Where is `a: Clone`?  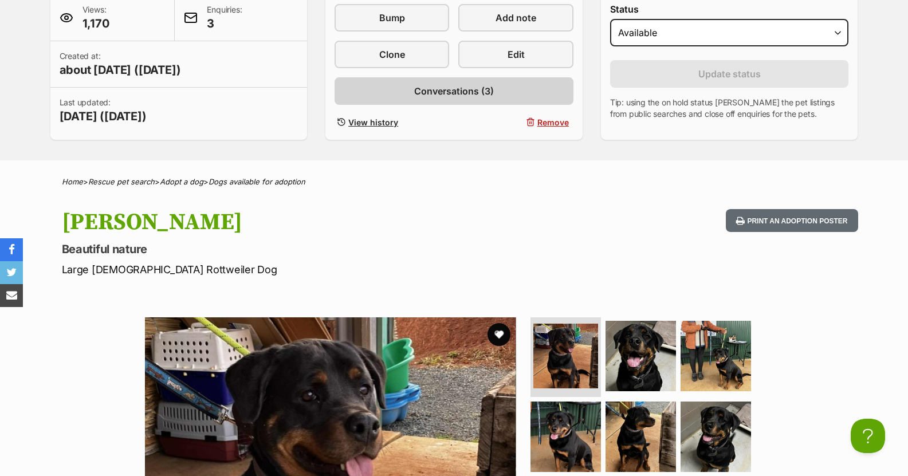
a: Clone is located at coordinates (392, 54).